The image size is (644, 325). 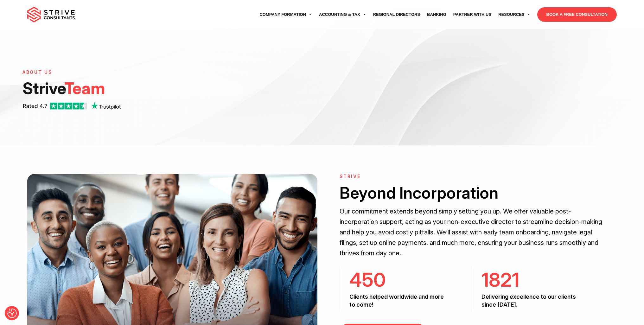 What do you see at coordinates (472, 232) in the screenshot?
I see `p: Our commitment extends beyond simply setting you up. We offer valuable post-incorporation support...` at bounding box center [472, 232].